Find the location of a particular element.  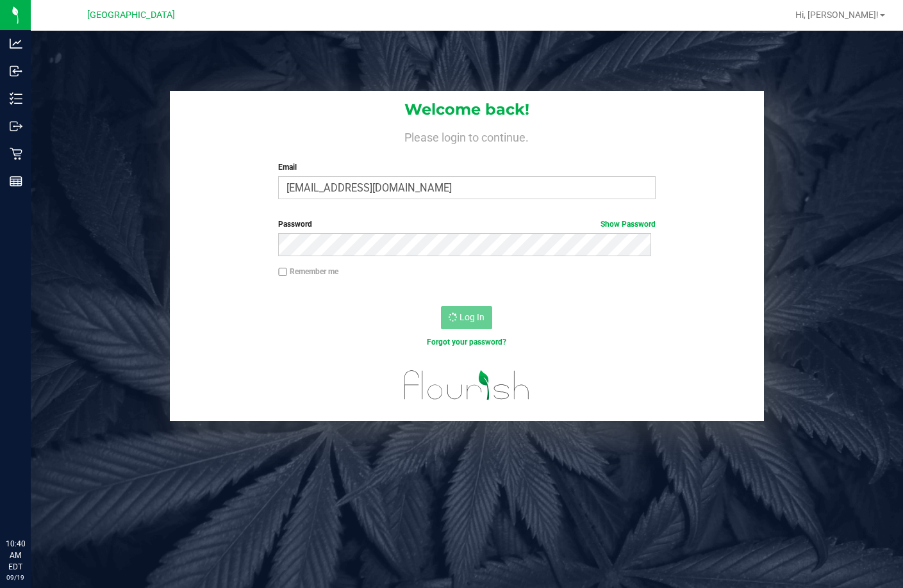

inline-svg: Outbound is located at coordinates (16, 126).